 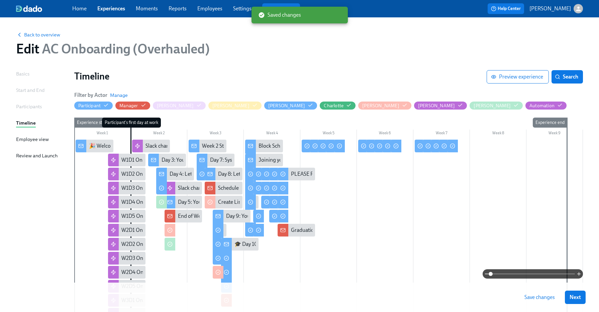 I want to click on div: Week 2, so click(x=159, y=134).